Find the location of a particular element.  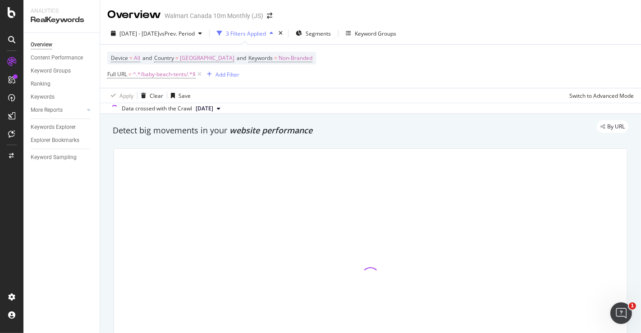

div: RealKeywords is located at coordinates (61, 20).